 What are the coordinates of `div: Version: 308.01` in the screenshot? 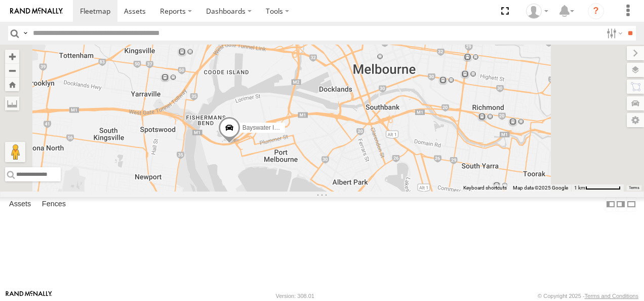 It's located at (295, 296).